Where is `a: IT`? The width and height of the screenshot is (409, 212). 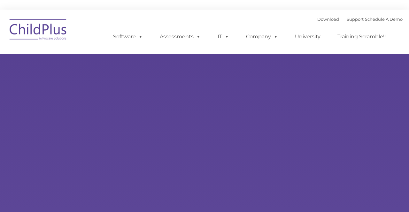 a: IT is located at coordinates (223, 37).